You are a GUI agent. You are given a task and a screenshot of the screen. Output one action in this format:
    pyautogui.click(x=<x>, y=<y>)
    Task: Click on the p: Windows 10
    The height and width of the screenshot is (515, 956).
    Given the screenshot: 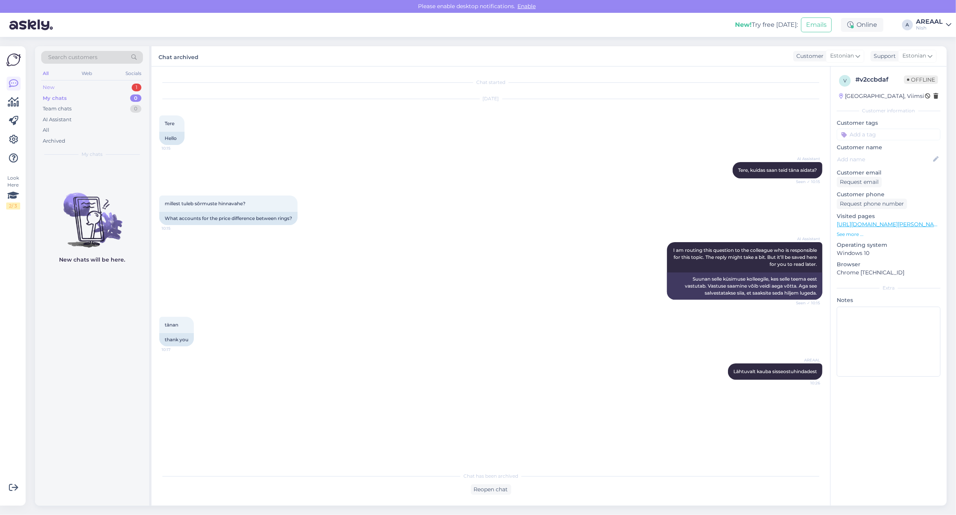 What is the action you would take?
    pyautogui.click(x=889, y=253)
    